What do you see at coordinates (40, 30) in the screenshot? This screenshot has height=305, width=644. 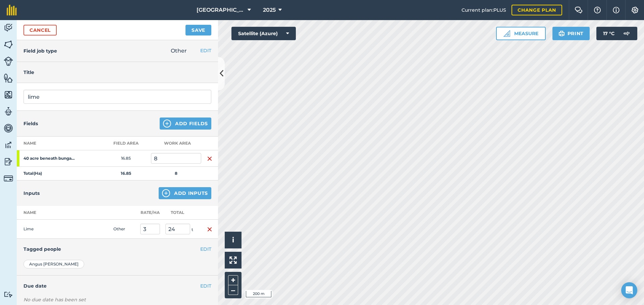 I see `a: Cancel` at bounding box center [40, 30].